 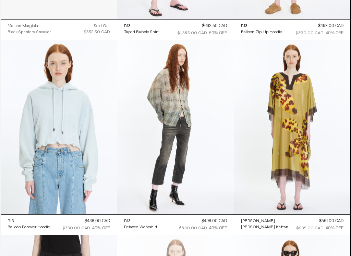 I want to click on div: Balloon Popover Hoodie, so click(x=29, y=227).